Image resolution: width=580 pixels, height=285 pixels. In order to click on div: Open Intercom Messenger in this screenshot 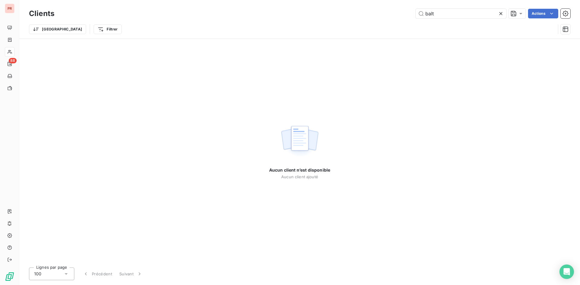, I will do `click(566, 272)`.